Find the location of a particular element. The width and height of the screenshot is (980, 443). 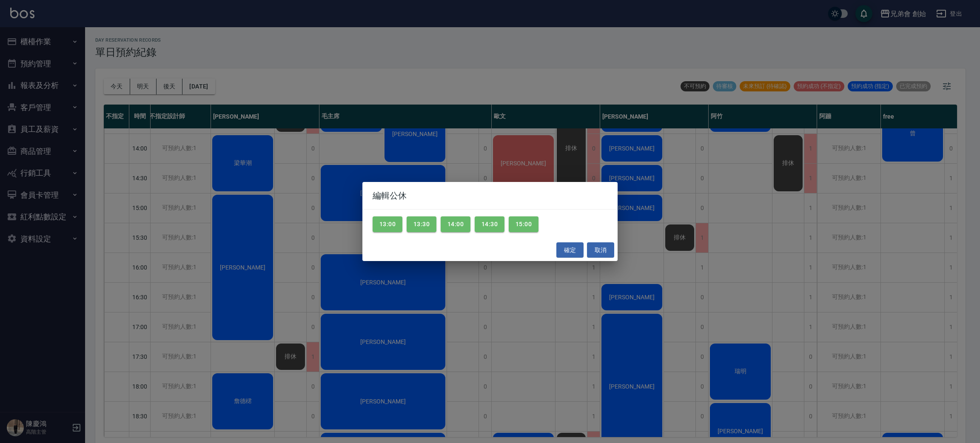

button: 15:00 is located at coordinates (524, 224).